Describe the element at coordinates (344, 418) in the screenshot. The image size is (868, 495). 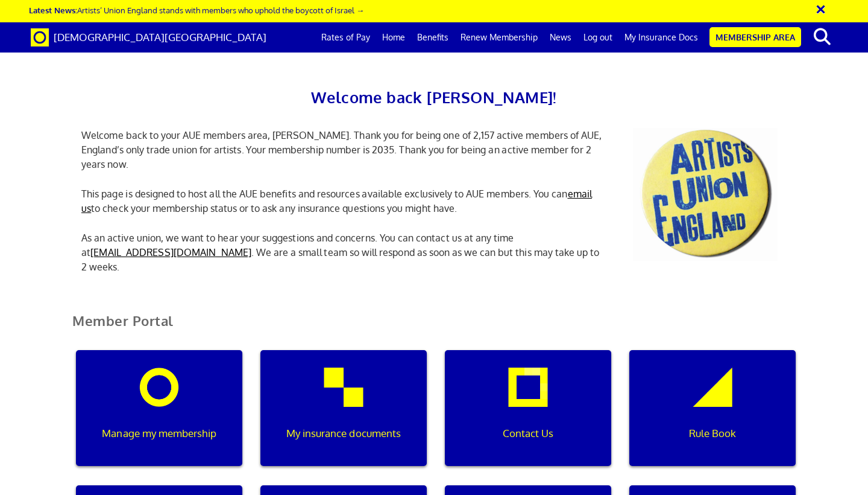
I see `a: My insurance documents` at that location.